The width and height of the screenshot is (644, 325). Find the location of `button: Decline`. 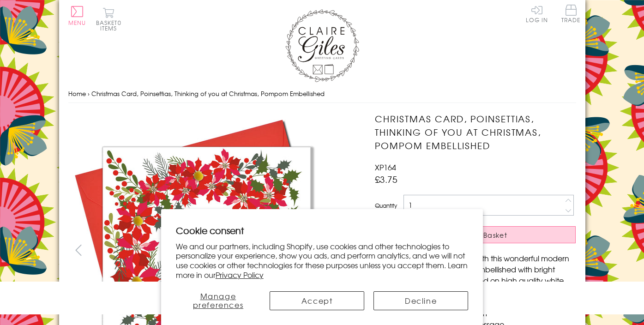

button: Decline is located at coordinates (421, 300).